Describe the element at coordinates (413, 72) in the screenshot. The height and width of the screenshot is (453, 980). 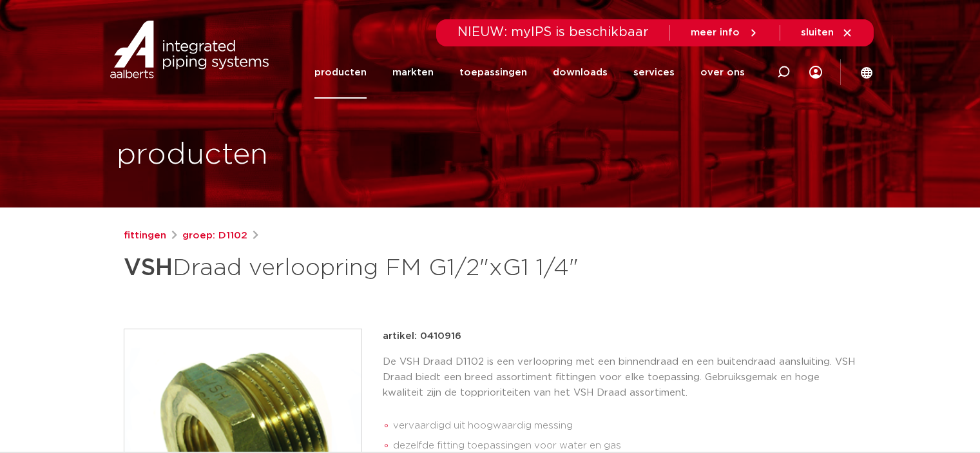
I see `a: markten` at that location.